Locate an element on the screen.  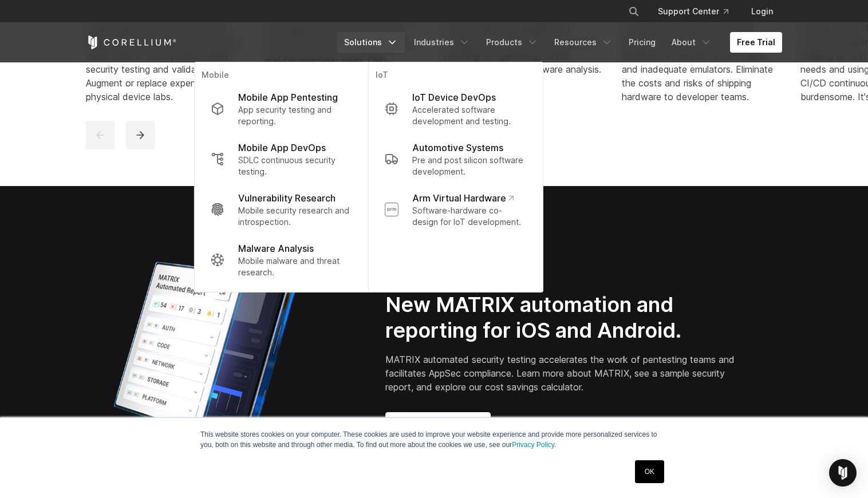
p: Pre and post silicon software development. is located at coordinates (470, 166).